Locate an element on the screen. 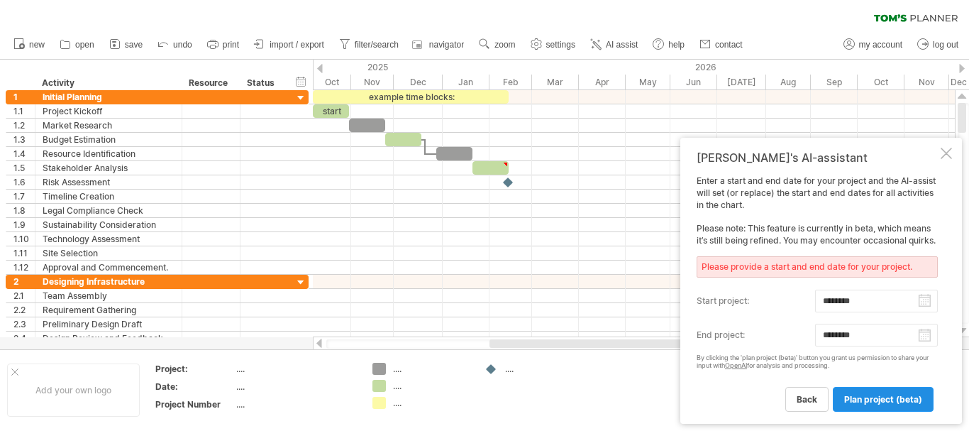 This screenshot has width=969, height=431. a: undo is located at coordinates (175, 45).